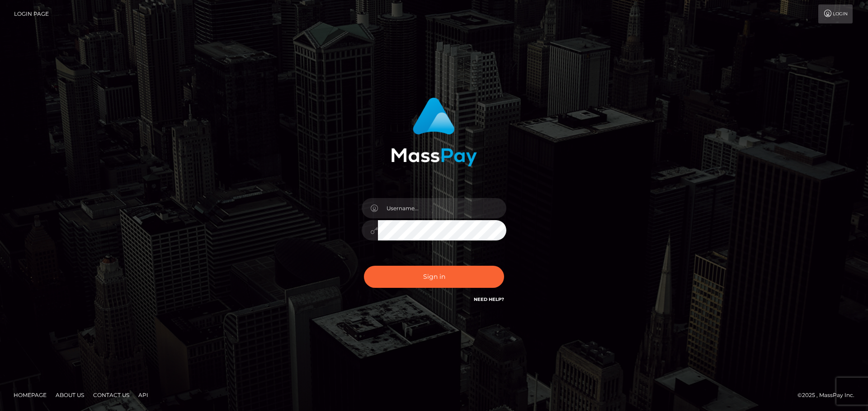  What do you see at coordinates (434, 277) in the screenshot?
I see `button: Sign in` at bounding box center [434, 277].